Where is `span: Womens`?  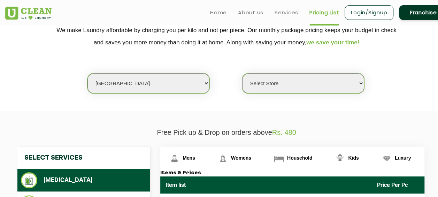 span: Womens is located at coordinates (241, 158).